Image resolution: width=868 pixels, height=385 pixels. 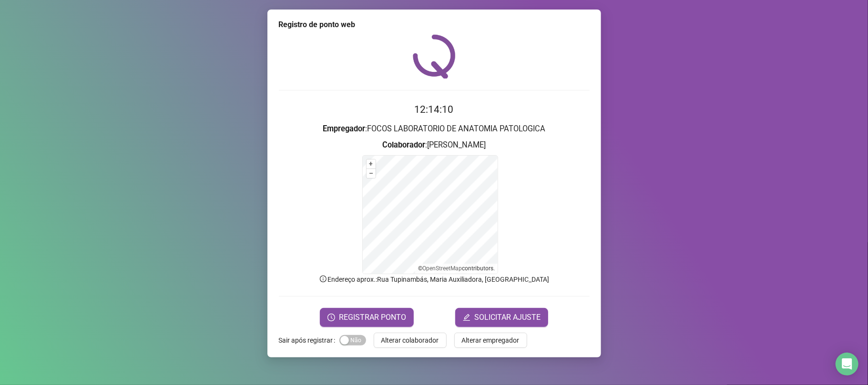 I want to click on span: info-circle, so click(x=323, y=279).